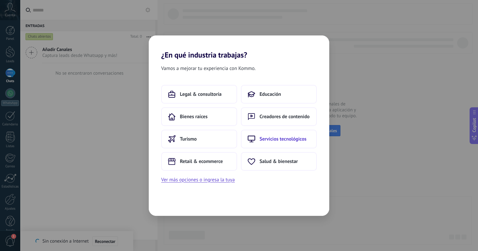 Image resolution: width=478 pixels, height=251 pixels. What do you see at coordinates (279, 117) in the screenshot?
I see `button: Creadores de contenido` at bounding box center [279, 117].